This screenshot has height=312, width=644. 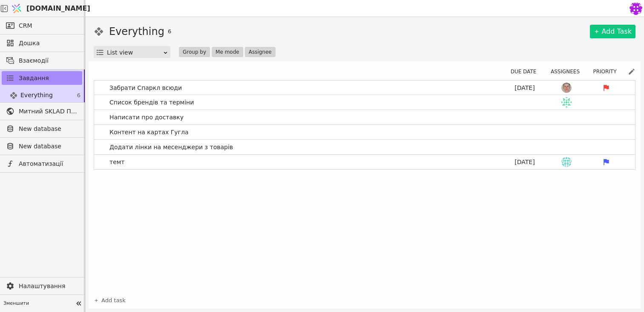 I want to click on span: Дошка, so click(x=48, y=43).